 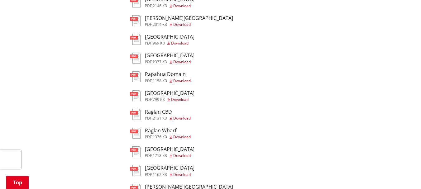 I want to click on span: 2377 KB, so click(x=160, y=62).